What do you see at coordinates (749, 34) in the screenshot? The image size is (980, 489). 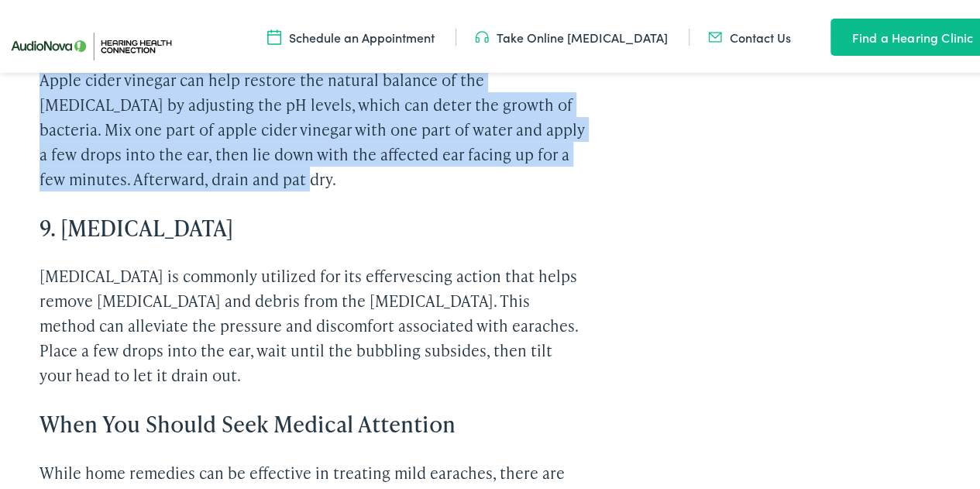 I see `a: Contact Us` at bounding box center [749, 34].